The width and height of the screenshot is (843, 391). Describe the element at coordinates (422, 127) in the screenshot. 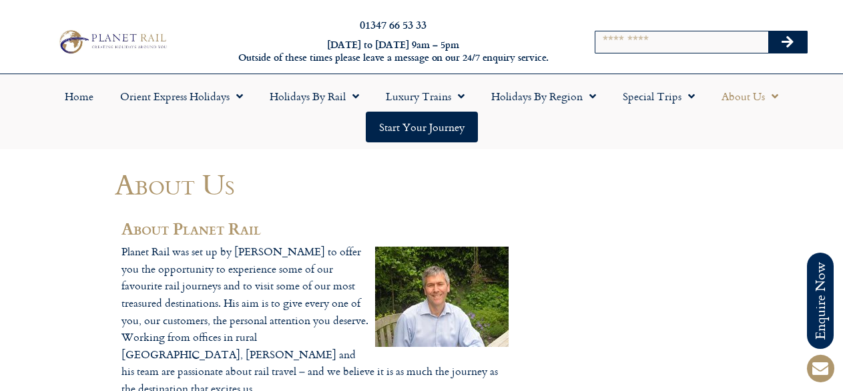

I see `a: Start your Journey` at that location.